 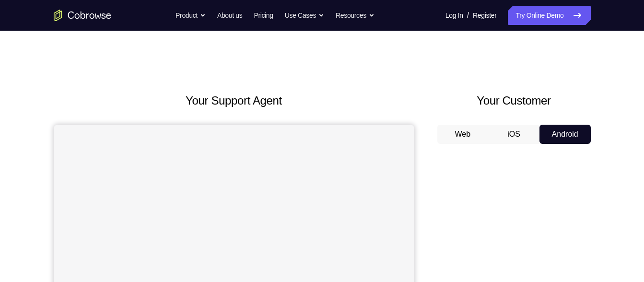 What do you see at coordinates (462, 134) in the screenshot?
I see `button: Web` at bounding box center [462, 134].